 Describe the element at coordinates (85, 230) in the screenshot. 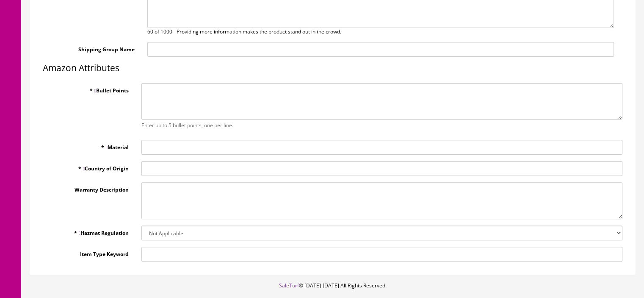

I see `label: Hazmat Regulation` at that location.